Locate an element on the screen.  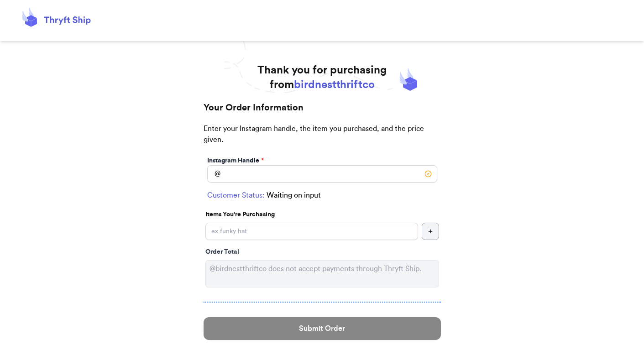
h2: Your Order Information is located at coordinates (322, 113).